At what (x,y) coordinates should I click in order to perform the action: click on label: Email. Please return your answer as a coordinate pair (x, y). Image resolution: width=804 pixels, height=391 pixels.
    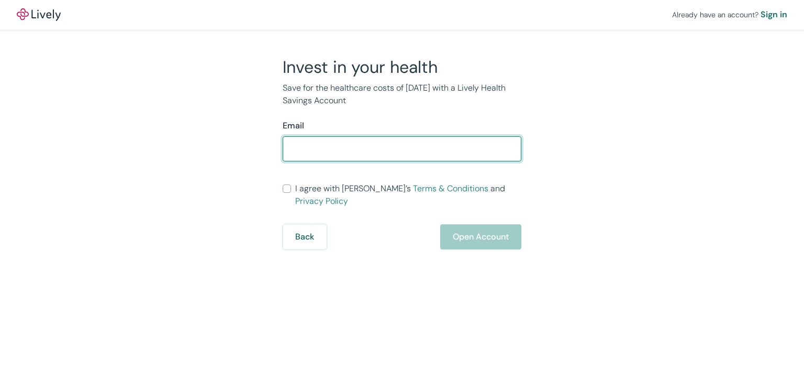
    Looking at the image, I should click on (293, 126).